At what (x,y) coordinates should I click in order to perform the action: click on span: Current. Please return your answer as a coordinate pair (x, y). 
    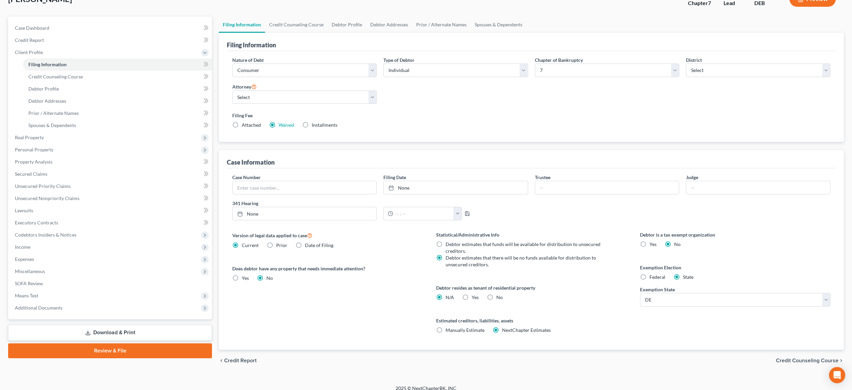
    Looking at the image, I should click on (250, 245).